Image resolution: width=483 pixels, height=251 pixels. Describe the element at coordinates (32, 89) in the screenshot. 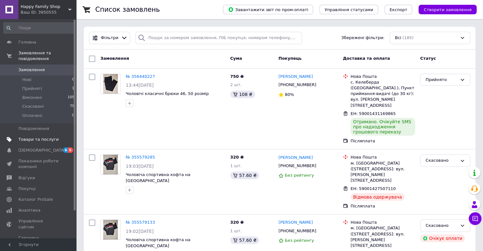

I see `span: Прийняті` at that location.